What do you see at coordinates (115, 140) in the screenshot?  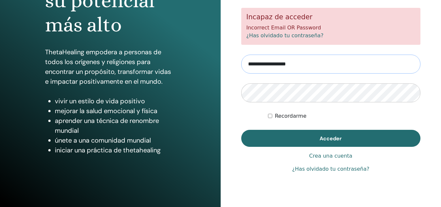 I see `li: únete a una comunidad mundial` at bounding box center [115, 140].